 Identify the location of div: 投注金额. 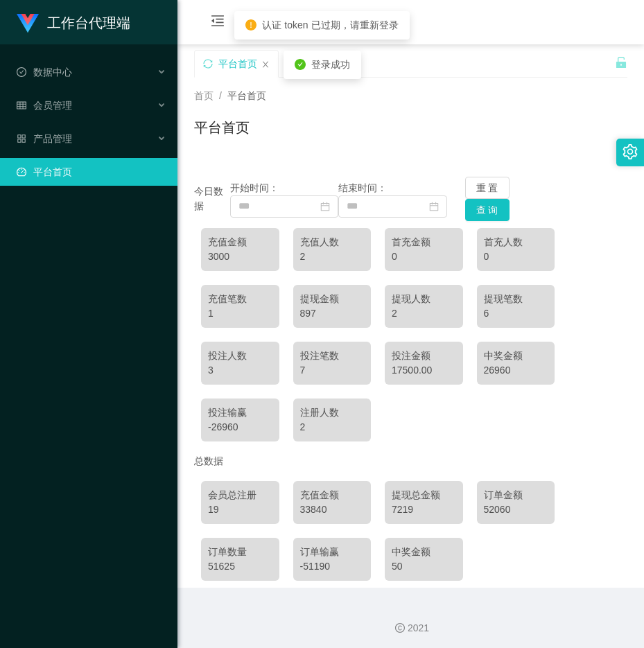
(424, 356).